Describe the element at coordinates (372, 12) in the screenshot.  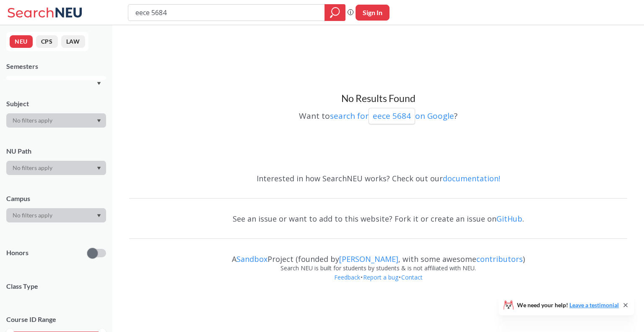
I see `button: Sign In` at that location.